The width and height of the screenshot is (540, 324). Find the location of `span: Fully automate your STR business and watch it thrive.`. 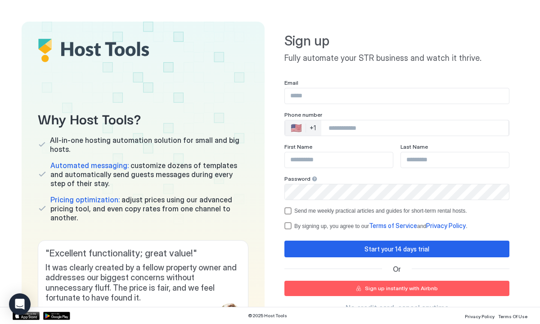

span: Fully automate your STR business and watch it thrive. is located at coordinates (397, 58).